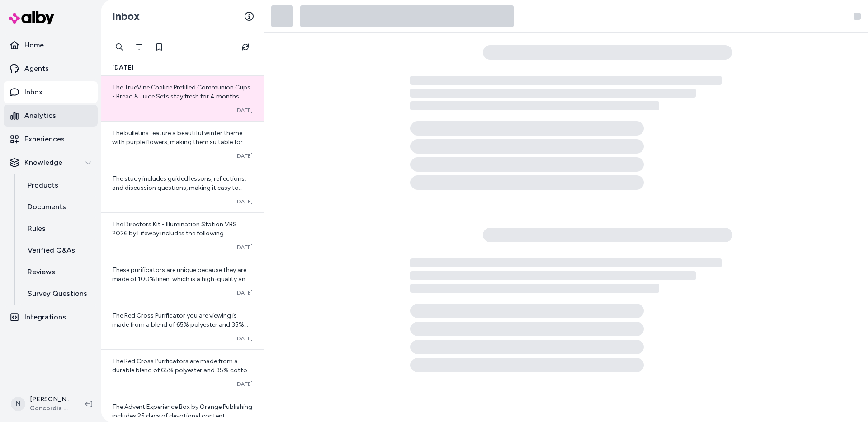  Describe the element at coordinates (45, 317) in the screenshot. I see `p: Integrations` at that location.